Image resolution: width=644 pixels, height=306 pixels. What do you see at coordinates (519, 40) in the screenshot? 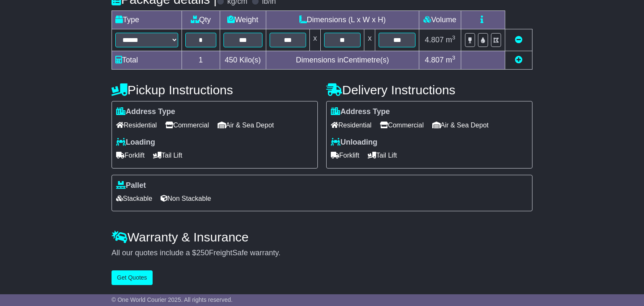
I see `a: Remove this item` at bounding box center [519, 40].